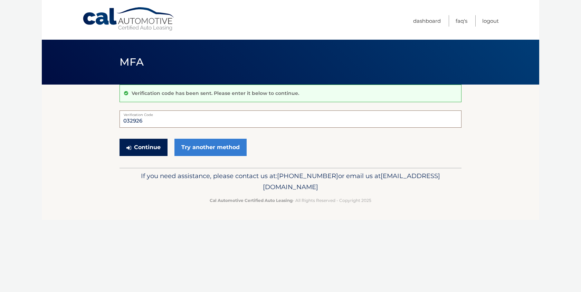 Image resolution: width=581 pixels, height=292 pixels. What do you see at coordinates (290, 200) in the screenshot?
I see `p: - All Rights Reserved - Copyright 2025` at bounding box center [290, 200].